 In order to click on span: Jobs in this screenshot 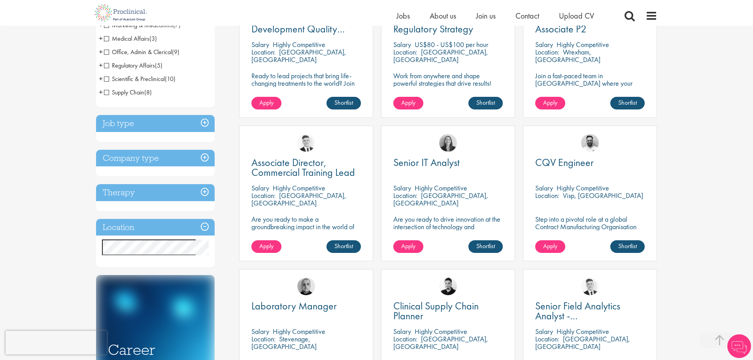, I will do `click(403, 16)`.